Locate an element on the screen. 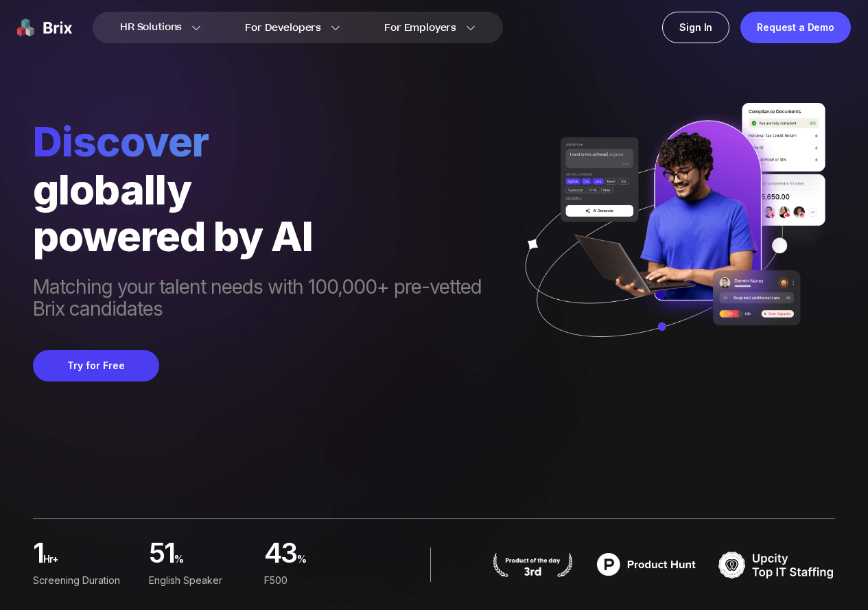 This screenshot has height=610, width=868. div: Request a Demo is located at coordinates (795, 28).